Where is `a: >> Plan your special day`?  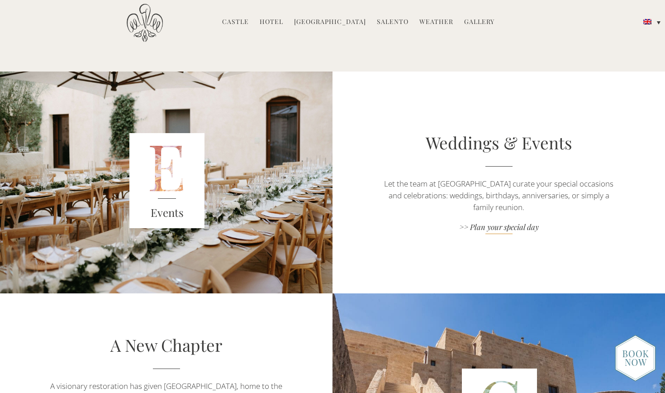
a: >> Plan your special day is located at coordinates (498, 228).